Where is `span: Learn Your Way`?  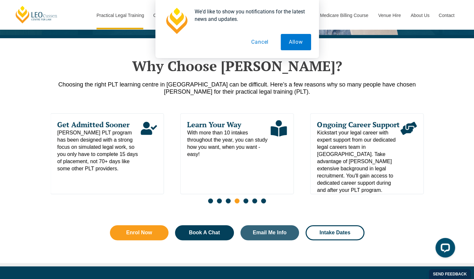 span: Learn Your Way is located at coordinates (228, 125).